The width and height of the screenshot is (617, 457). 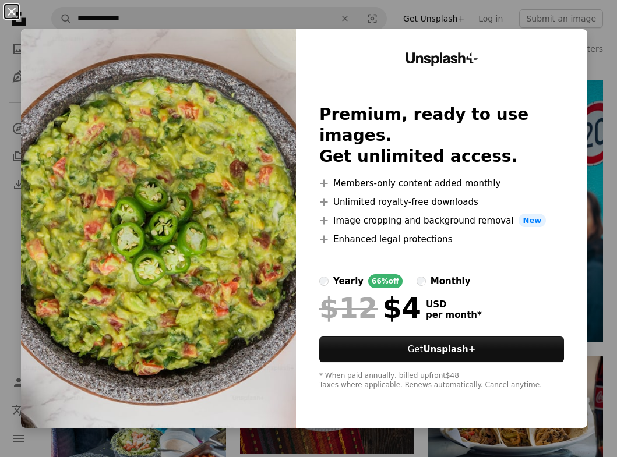 What do you see at coordinates (454, 315) in the screenshot?
I see `span: per month *` at bounding box center [454, 315].